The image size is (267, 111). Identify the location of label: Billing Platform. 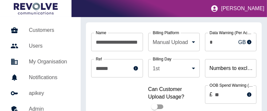
(166, 33).